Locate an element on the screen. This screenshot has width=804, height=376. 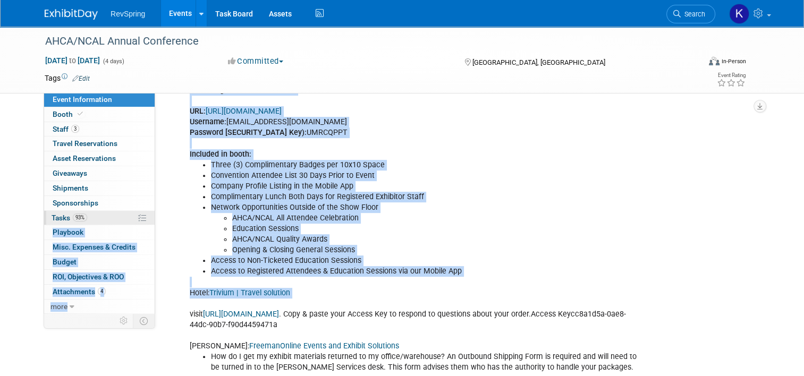
a: ROI, Objectives & ROO is located at coordinates (99, 277).